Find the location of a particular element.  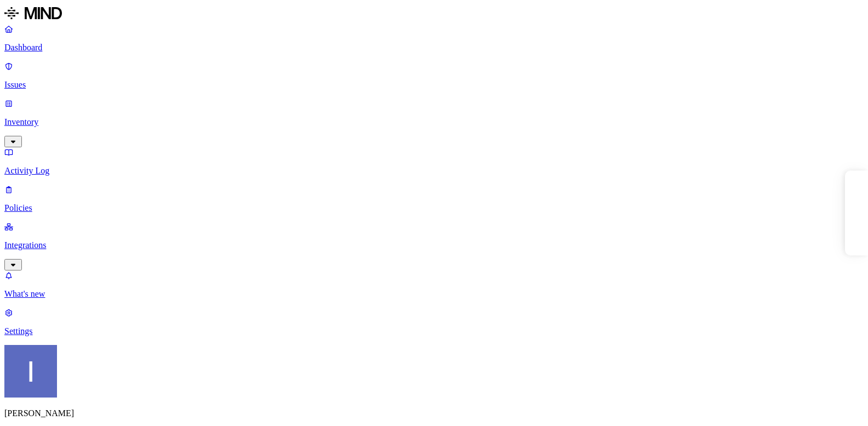

a: Dashboard is located at coordinates (434, 39).